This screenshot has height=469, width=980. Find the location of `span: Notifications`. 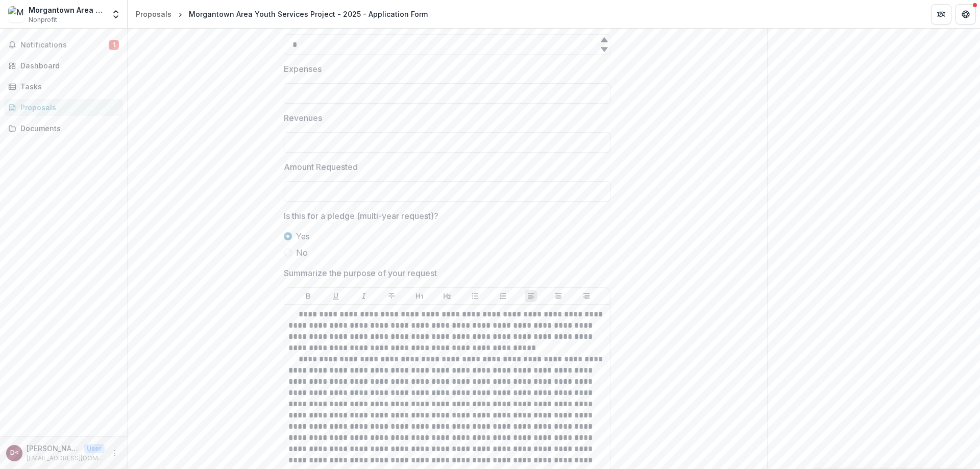

span: Notifications is located at coordinates (64, 45).